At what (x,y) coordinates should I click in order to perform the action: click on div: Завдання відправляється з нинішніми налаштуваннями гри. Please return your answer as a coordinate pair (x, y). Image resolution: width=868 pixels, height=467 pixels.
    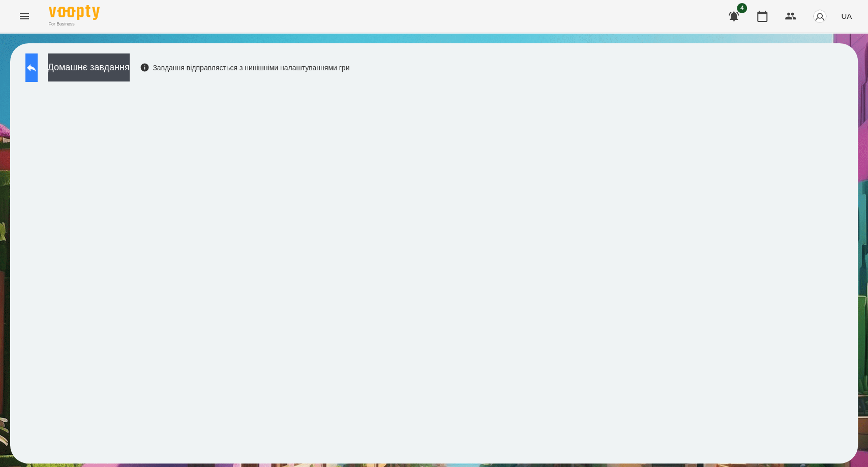
    Looking at the image, I should click on (244, 68).